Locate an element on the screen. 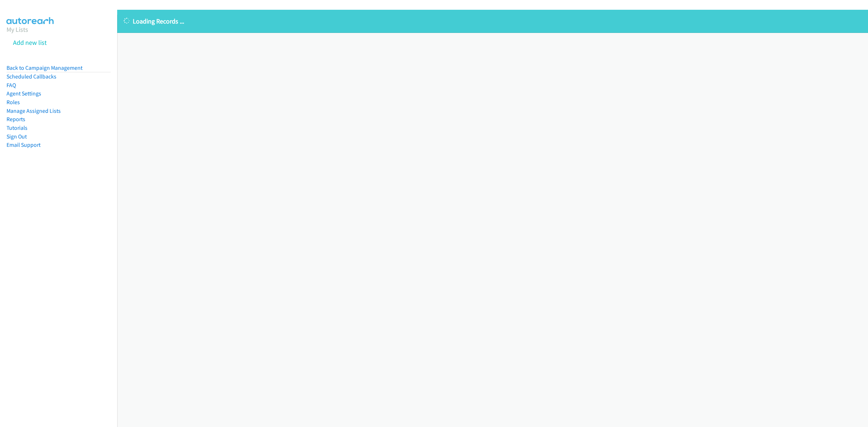 This screenshot has width=868, height=427. a: FAQ is located at coordinates (11, 85).